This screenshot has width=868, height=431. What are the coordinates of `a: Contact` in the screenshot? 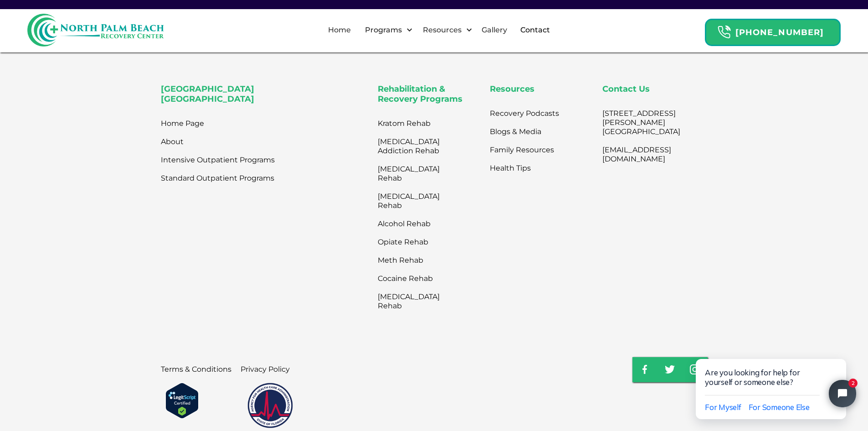 It's located at (535, 30).